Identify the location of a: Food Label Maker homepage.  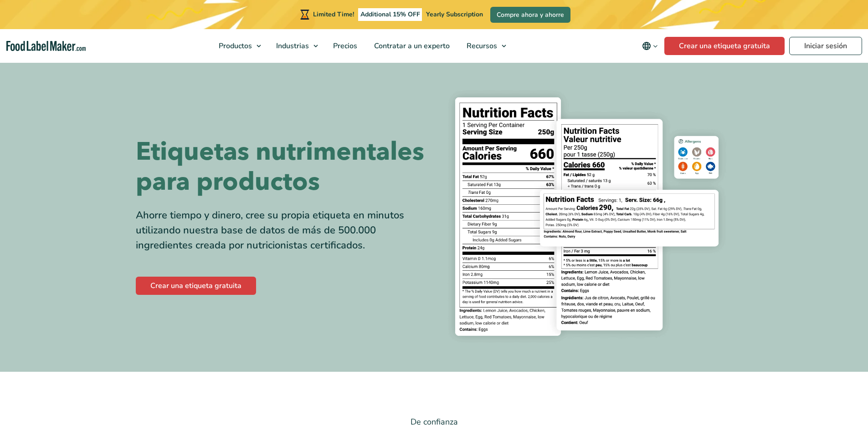
(46, 46).